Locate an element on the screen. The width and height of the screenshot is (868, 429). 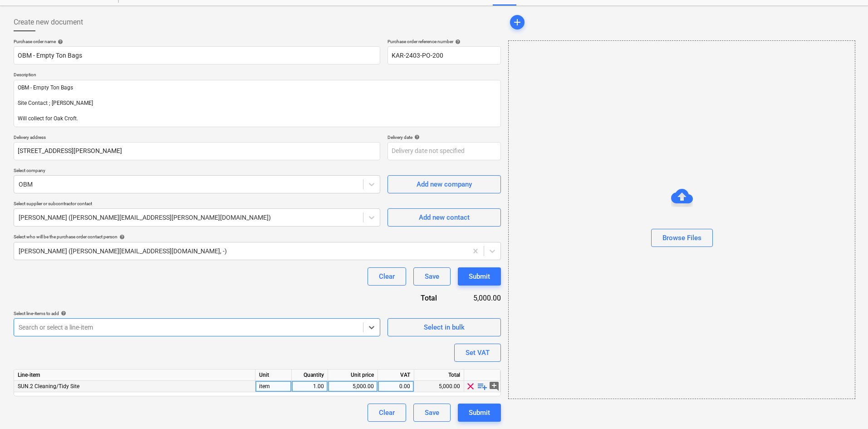
div: Delivery date is located at coordinates (444, 137).